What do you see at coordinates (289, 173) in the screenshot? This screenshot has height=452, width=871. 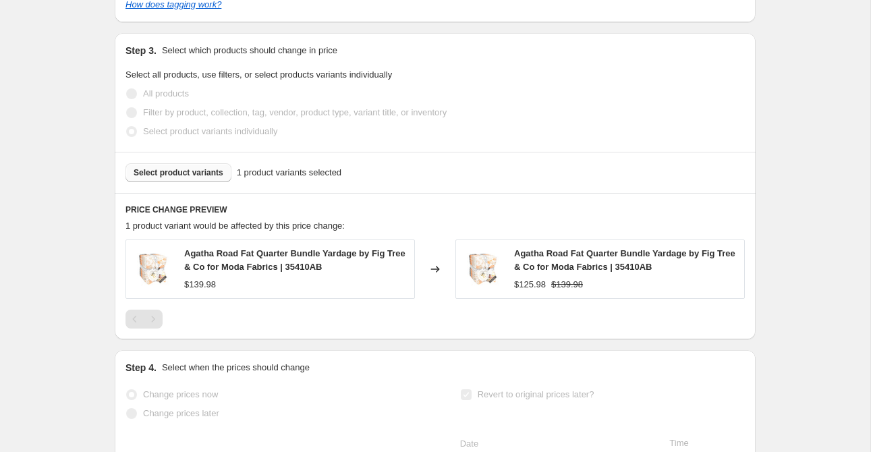 I see `span: 1 product variants selected` at bounding box center [289, 173].